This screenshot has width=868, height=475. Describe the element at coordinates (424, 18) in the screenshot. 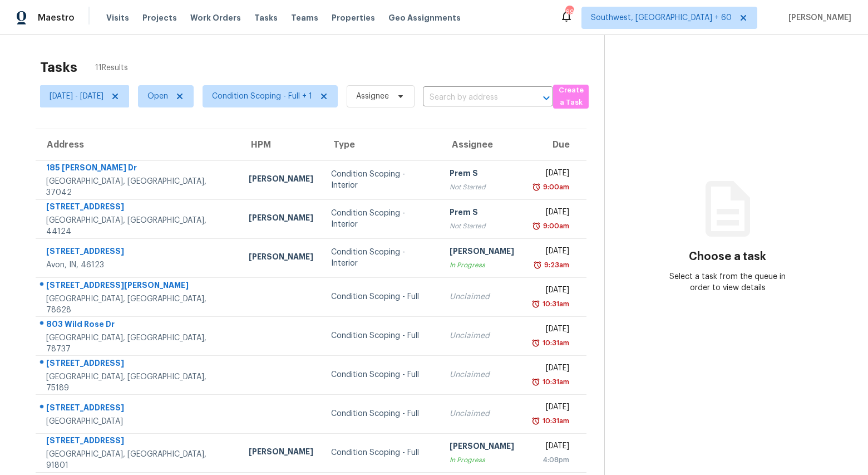

I see `span: Geo Assignments` at that location.